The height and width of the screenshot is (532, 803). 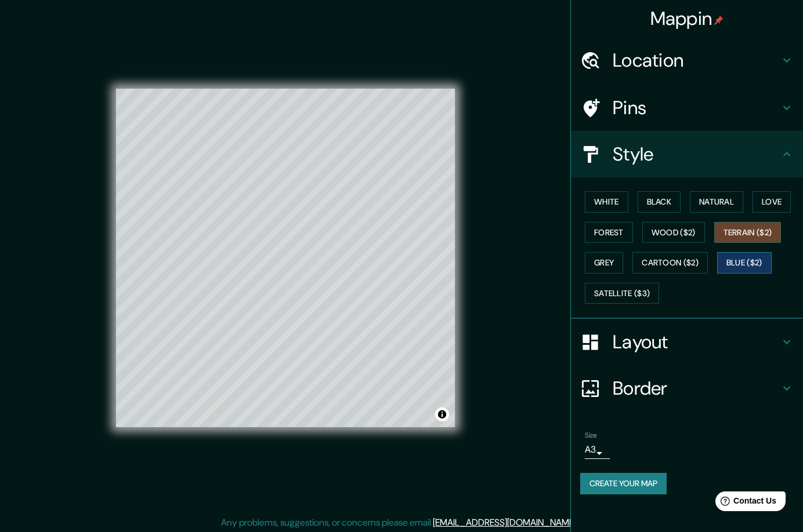 I want to click on button: Natural, so click(x=716, y=202).